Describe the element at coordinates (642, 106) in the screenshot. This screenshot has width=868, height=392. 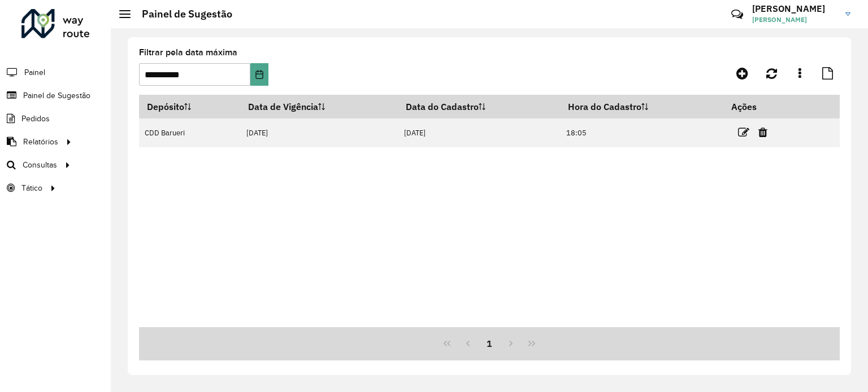
I see `th: Hora do Cadastro` at that location.